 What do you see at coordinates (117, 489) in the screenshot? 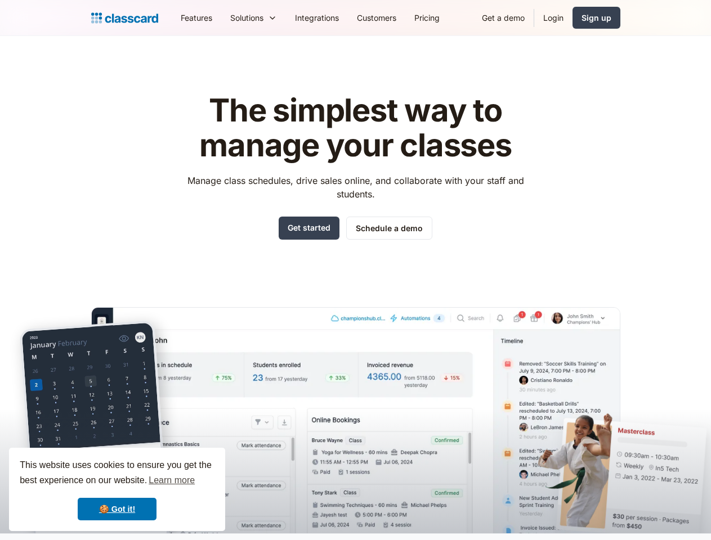
I see `div: cookieconsent` at bounding box center [117, 489].